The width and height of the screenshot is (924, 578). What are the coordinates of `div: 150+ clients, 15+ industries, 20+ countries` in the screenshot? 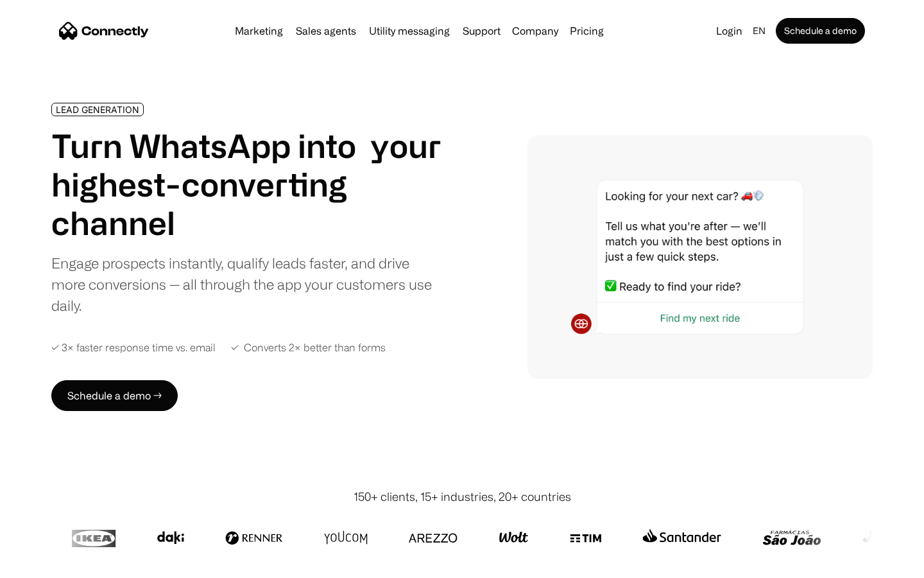 It's located at (462, 496).